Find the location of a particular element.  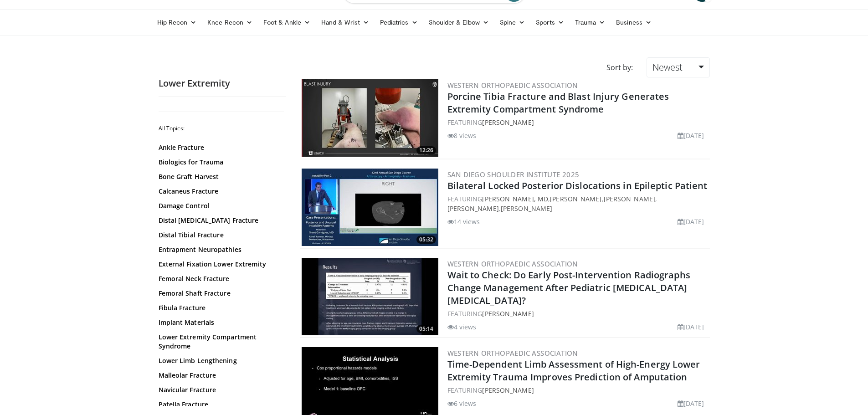

a: Porcine Tibia Fracture and Blast Injury Generates Extremity Compartment Syndrome is located at coordinates (559, 103).